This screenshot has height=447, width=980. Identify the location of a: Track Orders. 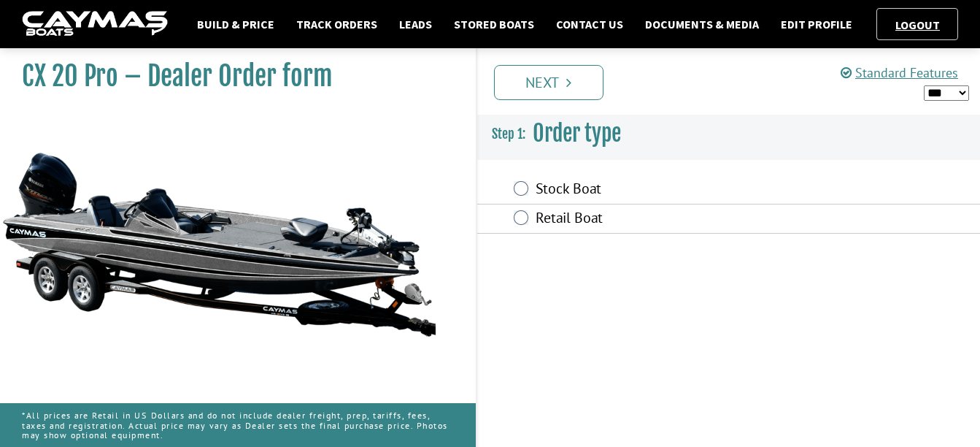
(336, 24).